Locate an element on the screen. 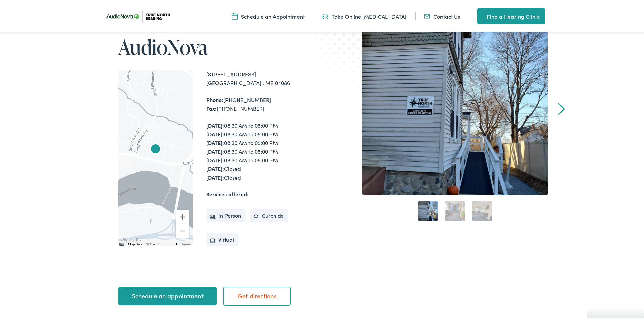 The image size is (644, 319). a: Contact Us is located at coordinates (442, 15).